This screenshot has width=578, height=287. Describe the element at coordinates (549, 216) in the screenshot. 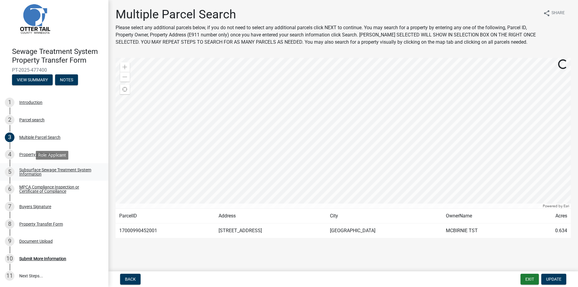

I see `td: Acres` at that location.